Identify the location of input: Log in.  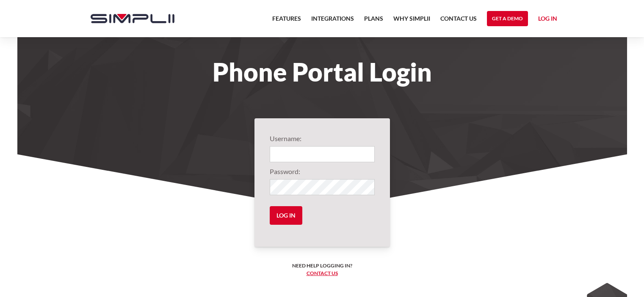
(286, 216).